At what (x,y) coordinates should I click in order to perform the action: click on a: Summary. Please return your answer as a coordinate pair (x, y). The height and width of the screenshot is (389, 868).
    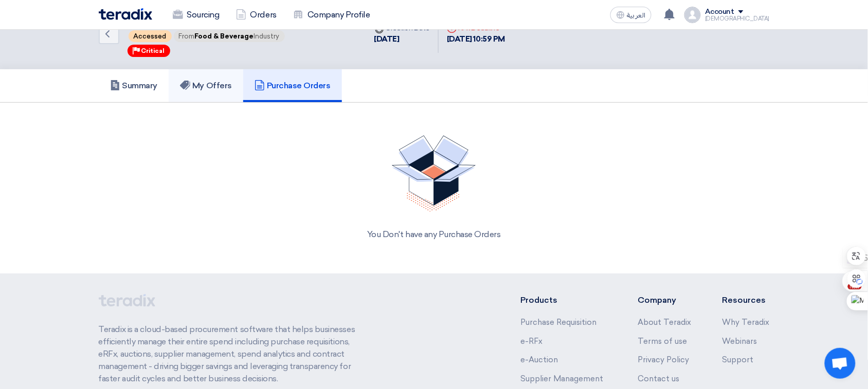
    Looking at the image, I should click on (134, 85).